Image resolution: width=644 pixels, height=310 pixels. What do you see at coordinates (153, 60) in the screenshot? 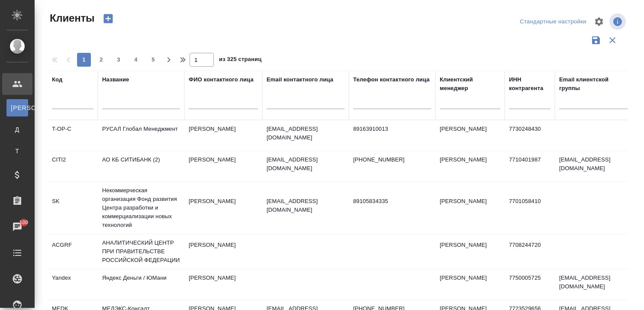
I see `button: 5` at bounding box center [153, 60].